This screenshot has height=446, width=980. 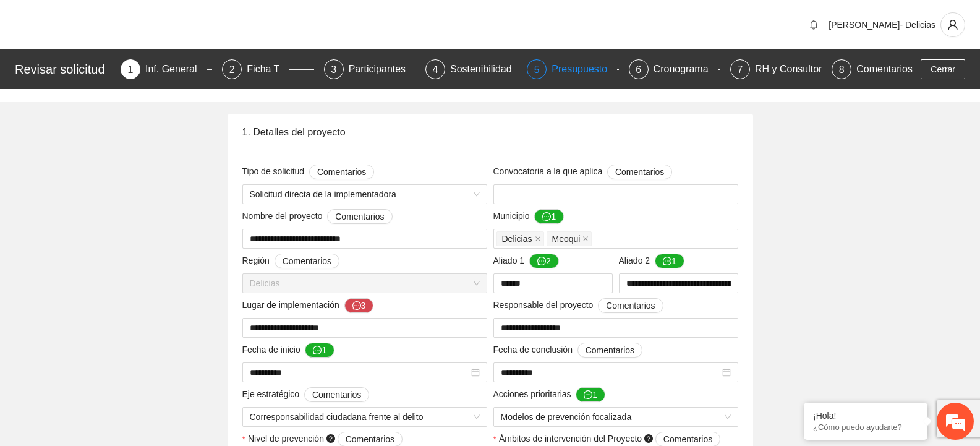 I want to click on span: Aliado 1, so click(x=527, y=261).